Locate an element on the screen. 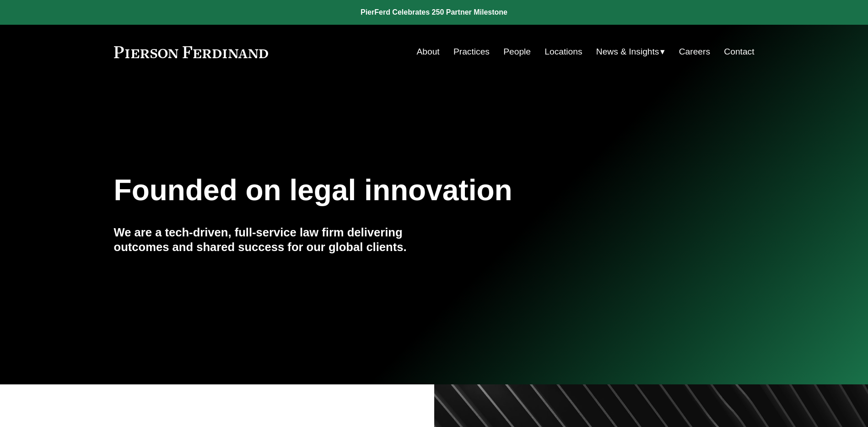 The height and width of the screenshot is (427, 868). a: folder dropdown is located at coordinates (631, 51).